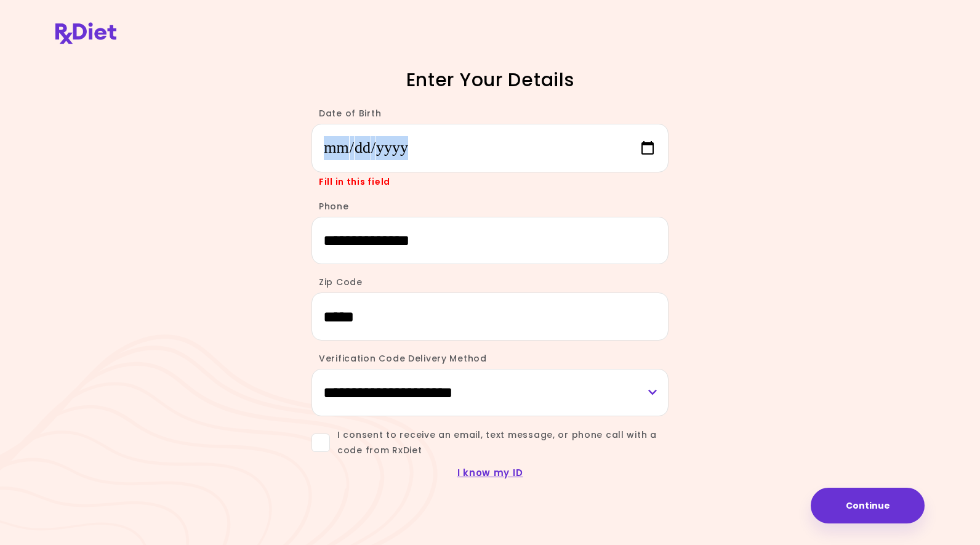 This screenshot has width=980, height=545. Describe the element at coordinates (490, 80) in the screenshot. I see `h1: Enter Your Details` at that location.